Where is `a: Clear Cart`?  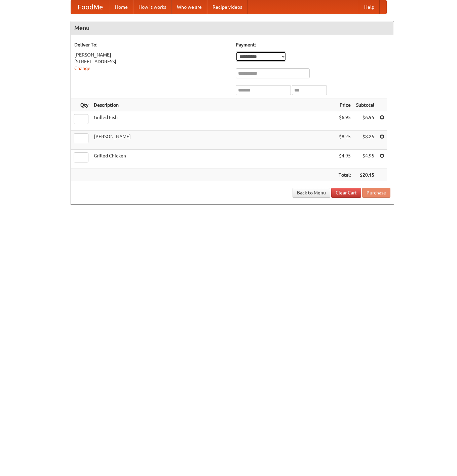 a: Clear Cart is located at coordinates (346, 193).